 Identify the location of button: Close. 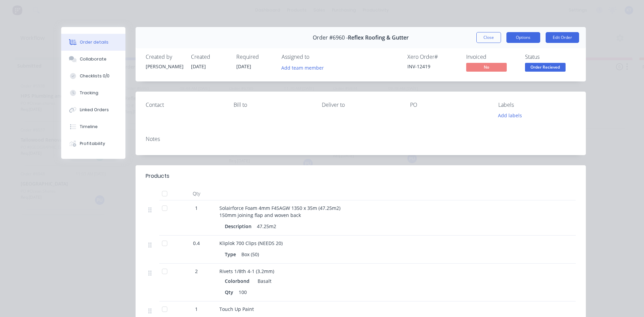
(489, 37).